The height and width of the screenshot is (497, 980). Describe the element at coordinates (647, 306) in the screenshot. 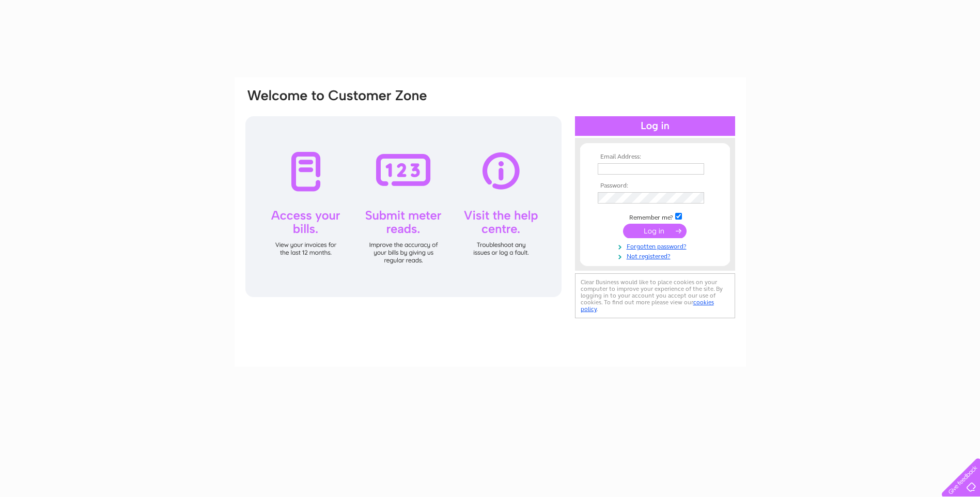

I see `a: cookies policy` at that location.